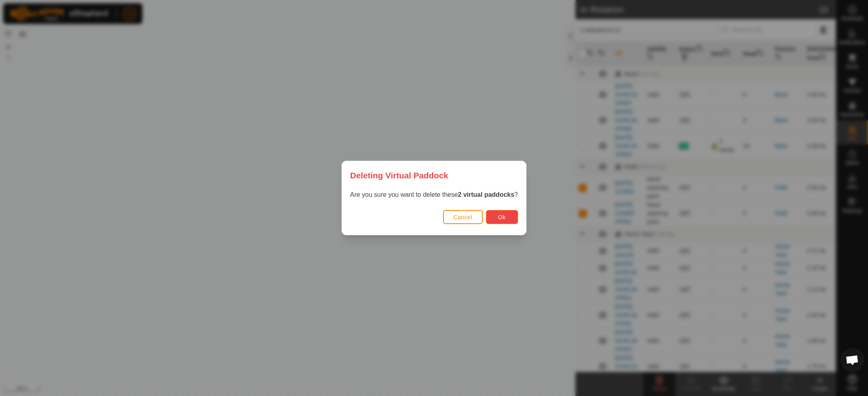  Describe the element at coordinates (852, 360) in the screenshot. I see `div: Open chat` at that location.